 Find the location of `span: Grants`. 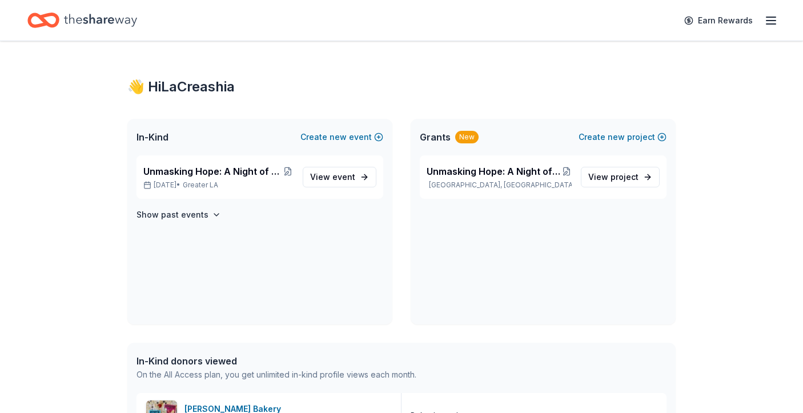

span: Grants is located at coordinates (435, 137).